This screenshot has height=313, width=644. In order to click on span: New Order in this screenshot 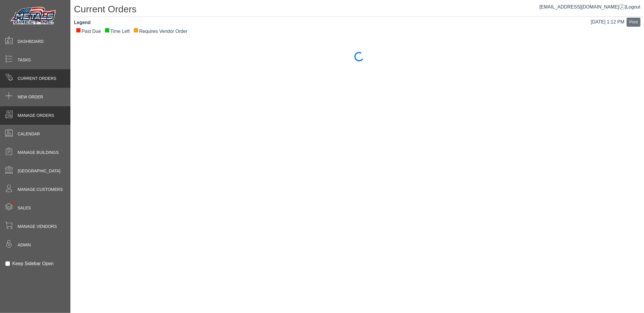, I will do `click(30, 97)`.